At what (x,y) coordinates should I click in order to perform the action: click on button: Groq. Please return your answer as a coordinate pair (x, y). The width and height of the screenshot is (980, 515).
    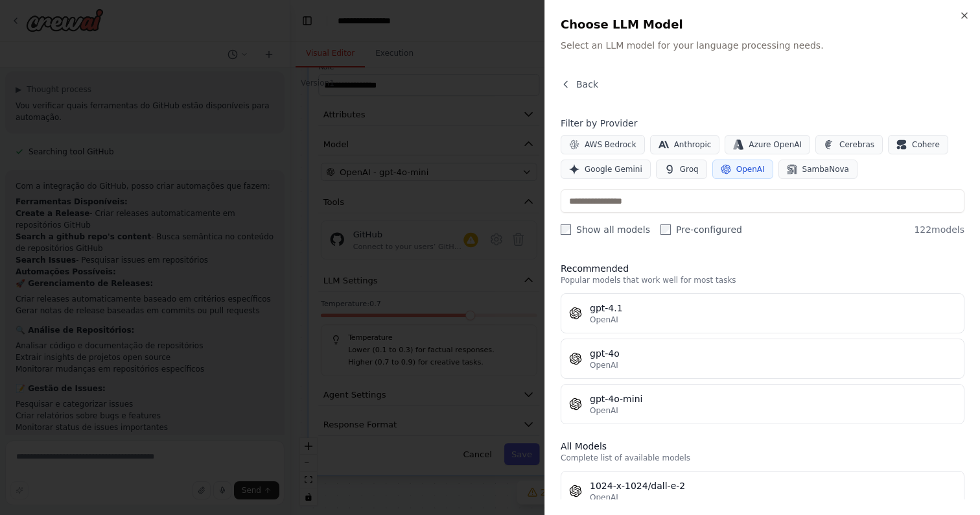
    Looking at the image, I should click on (681, 169).